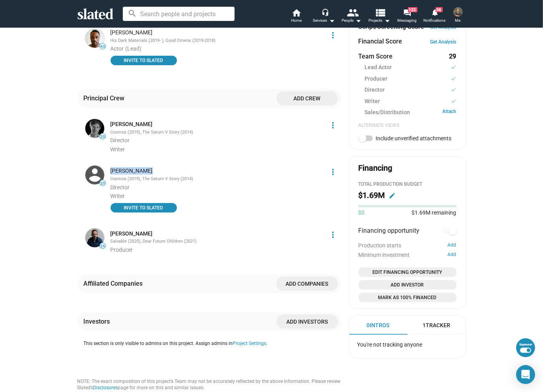 This screenshot has width=543, height=392. Describe the element at coordinates (458, 20) in the screenshot. I see `span: Me` at that location.